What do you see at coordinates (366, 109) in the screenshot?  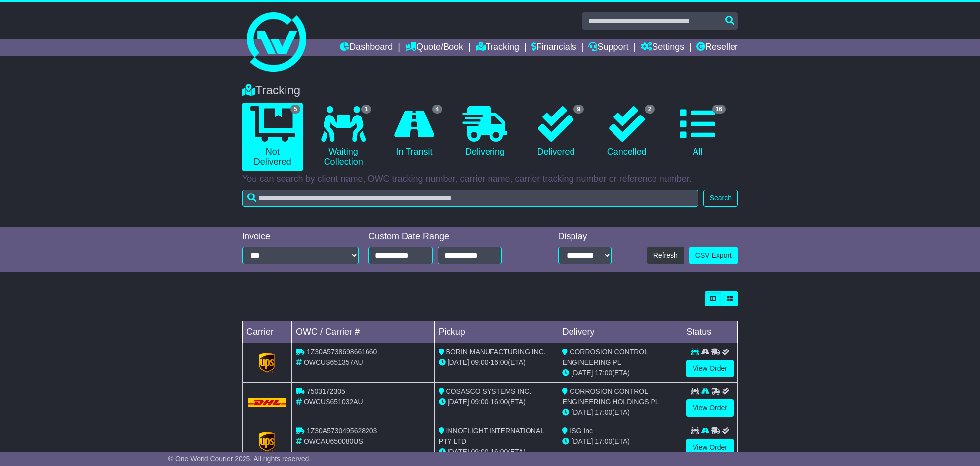 I see `span: 1` at bounding box center [366, 109].